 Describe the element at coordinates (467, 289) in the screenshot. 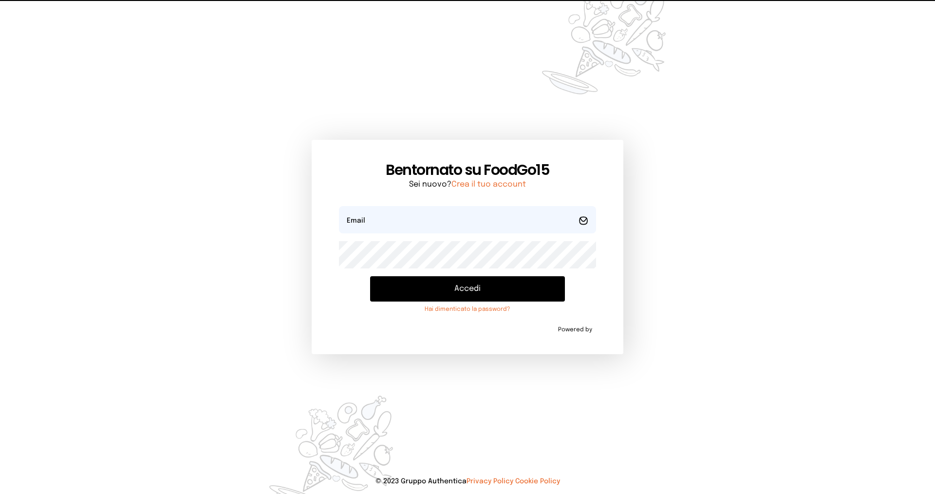

I see `button: Accedi` at that location.